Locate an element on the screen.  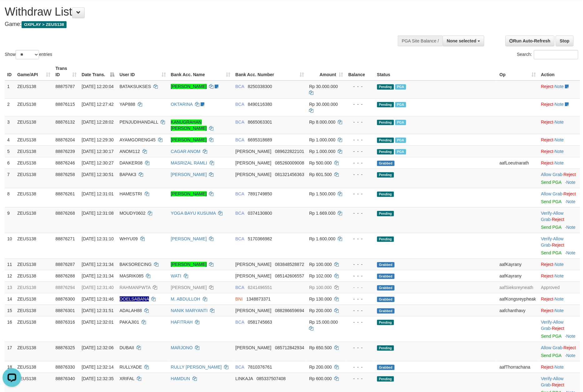
td: 10 is located at coordinates (10, 246).